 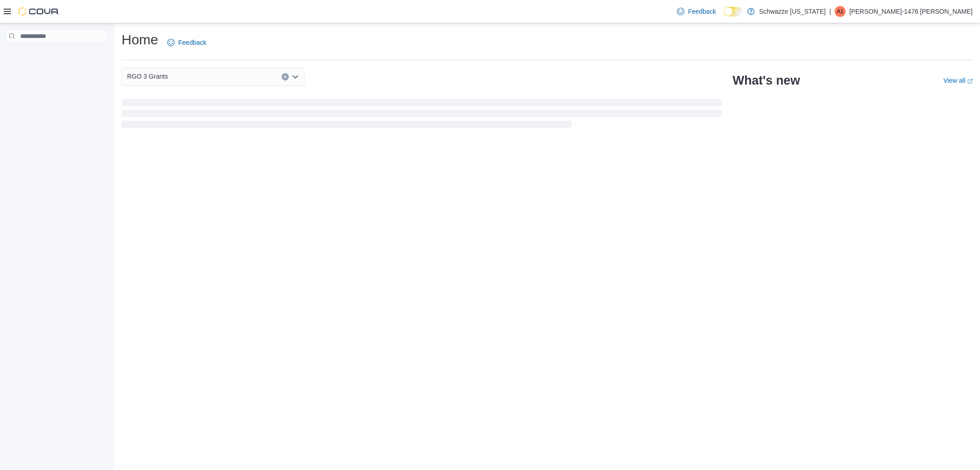 What do you see at coordinates (147, 77) in the screenshot?
I see `span: RGO 3 Grants` at bounding box center [147, 77].